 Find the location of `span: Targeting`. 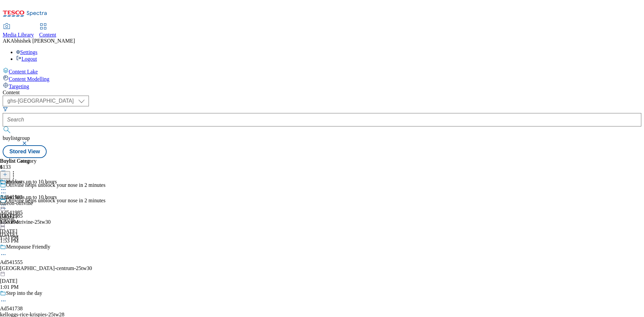

span: Targeting is located at coordinates (19, 86).